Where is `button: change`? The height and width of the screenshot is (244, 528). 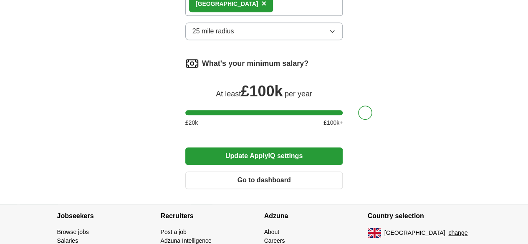 button: change is located at coordinates (457, 233).